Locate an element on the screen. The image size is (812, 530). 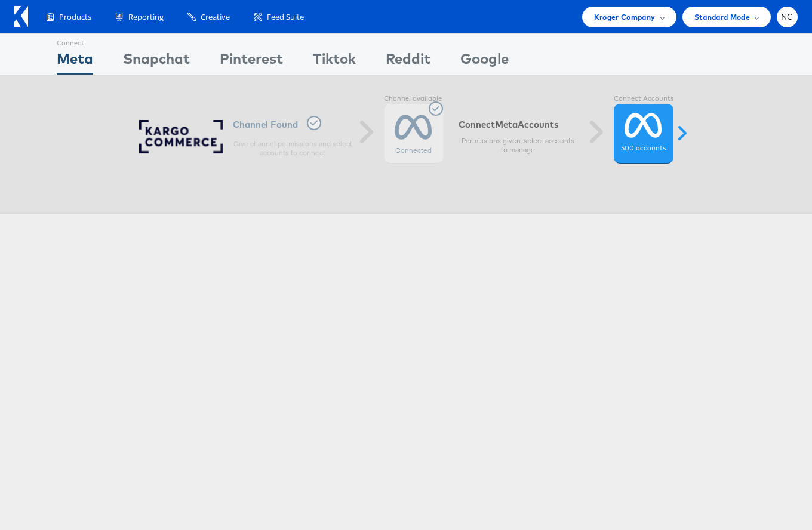
span: Products is located at coordinates (75, 17).